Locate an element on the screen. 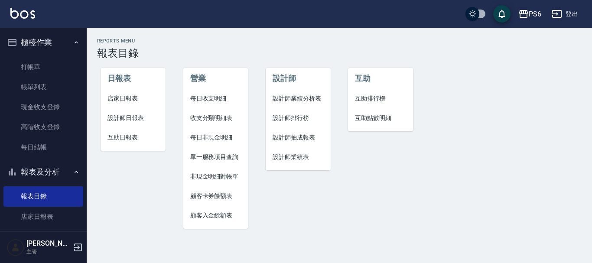 The height and width of the screenshot is (263, 592). span: 店家日報表 is located at coordinates (133, 98).